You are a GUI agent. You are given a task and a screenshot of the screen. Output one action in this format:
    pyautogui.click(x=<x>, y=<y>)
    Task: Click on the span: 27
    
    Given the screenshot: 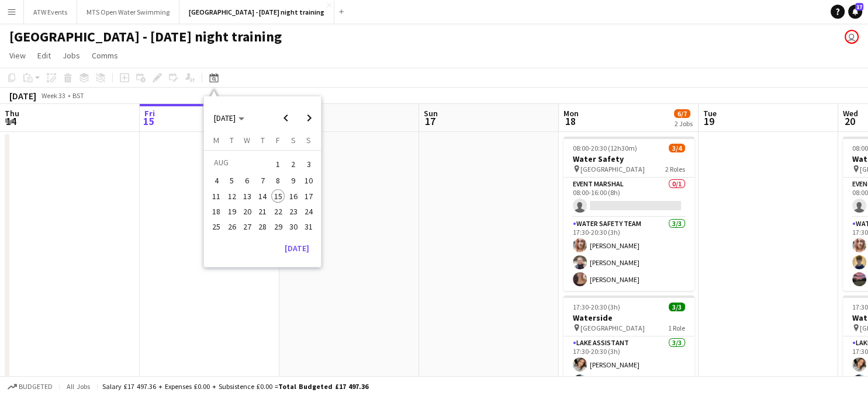 What is the action you would take?
    pyautogui.click(x=247, y=227)
    